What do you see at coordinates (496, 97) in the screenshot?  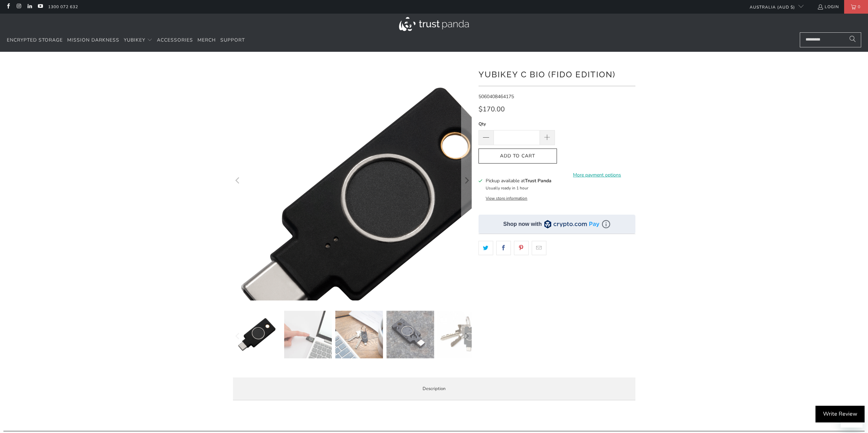 I see `span: 5060408464175` at bounding box center [496, 97].